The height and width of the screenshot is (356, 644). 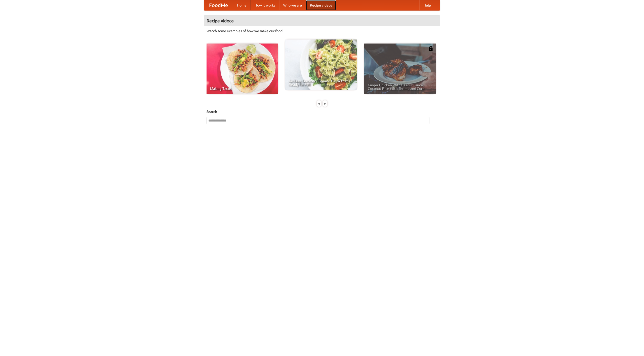 I want to click on a: Who we are, so click(x=292, y=5).